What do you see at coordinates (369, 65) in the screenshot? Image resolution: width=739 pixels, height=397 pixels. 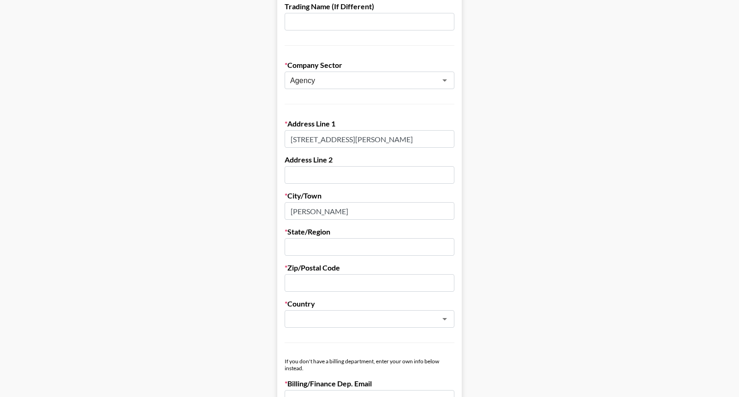 I see `label: Company Sector` at bounding box center [369, 65].